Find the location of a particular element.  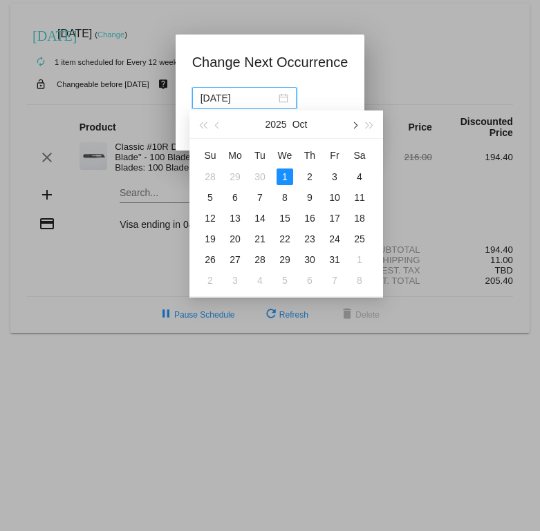

div: 23 is located at coordinates (310, 239).